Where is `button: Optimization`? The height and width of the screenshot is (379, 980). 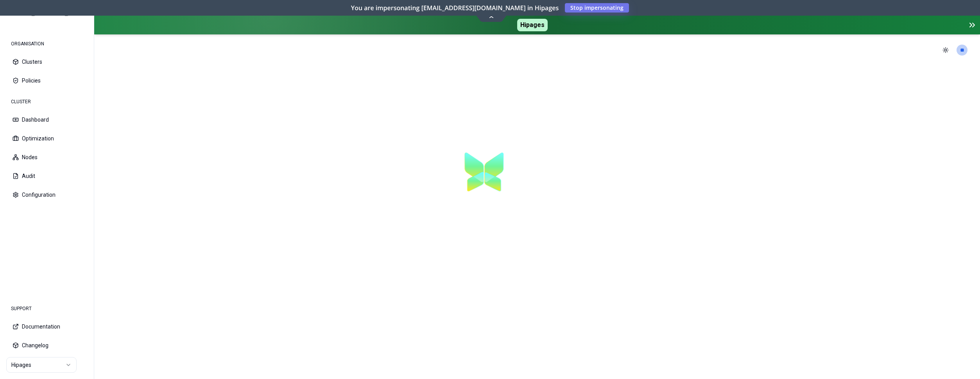 button: Optimization is located at coordinates (47, 139).